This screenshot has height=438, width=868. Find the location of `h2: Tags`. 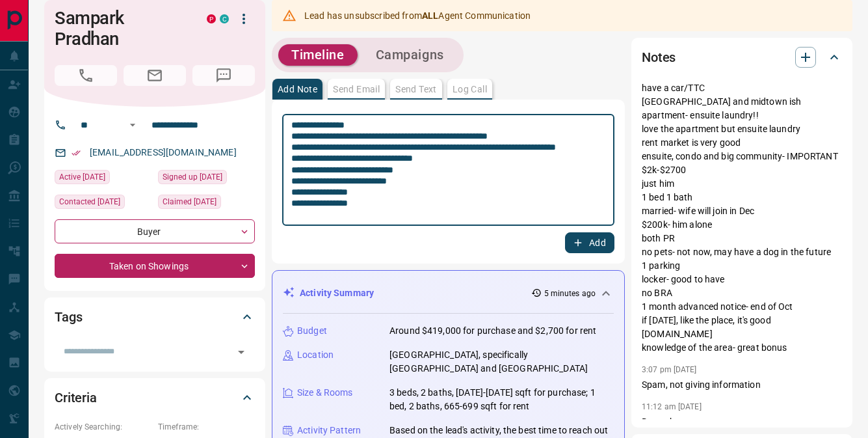

h2: Tags is located at coordinates (68, 317).